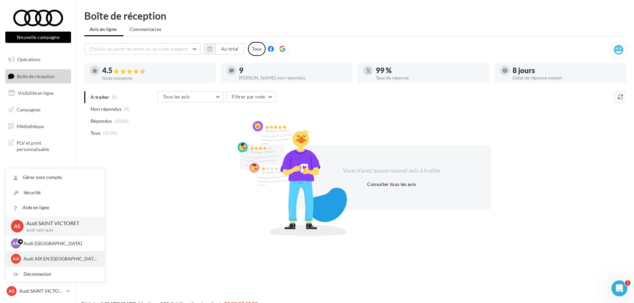 This screenshot has width=634, height=303. Describe the element at coordinates (122, 121) in the screenshot. I see `span: (1026)` at that location.